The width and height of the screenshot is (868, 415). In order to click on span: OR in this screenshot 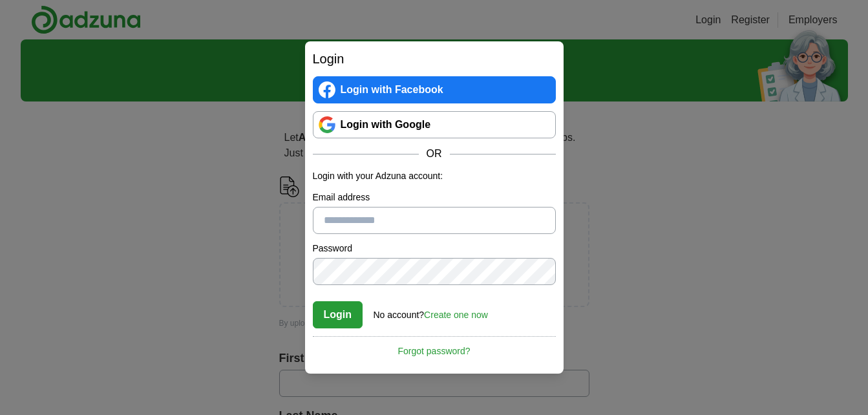, I will do `click(434, 154)`.